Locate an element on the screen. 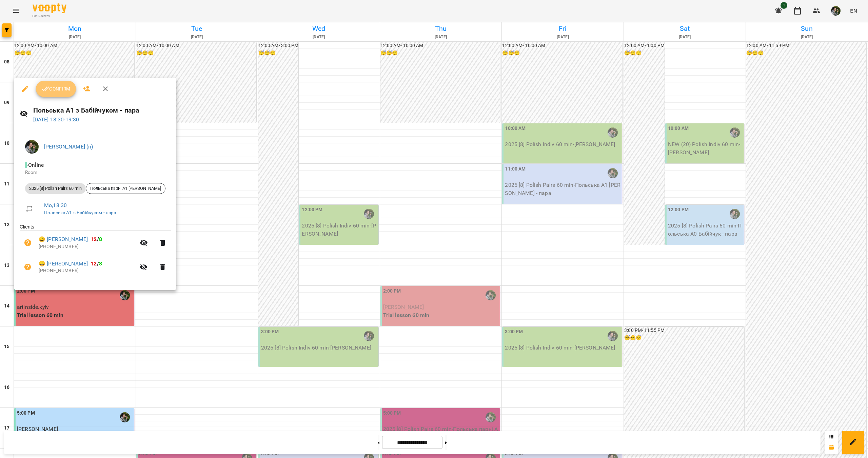 The image size is (868, 458). a: Польська А1 з Бабійчуком - пара is located at coordinates (80, 213).